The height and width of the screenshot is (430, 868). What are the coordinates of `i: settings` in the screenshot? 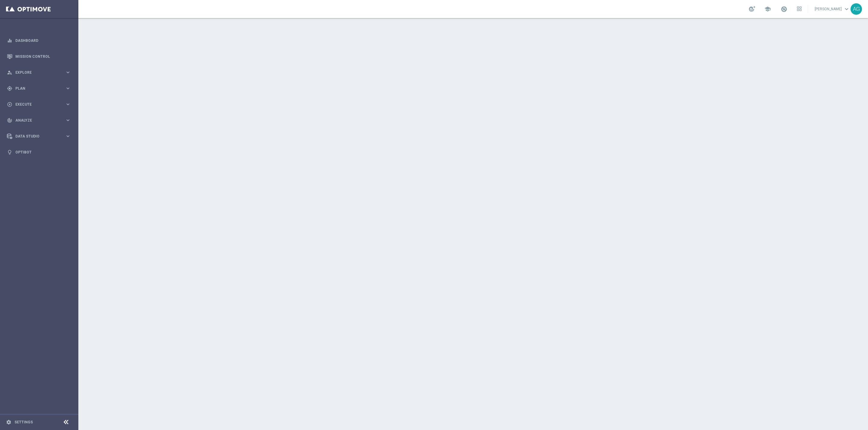 It's located at (9, 422).